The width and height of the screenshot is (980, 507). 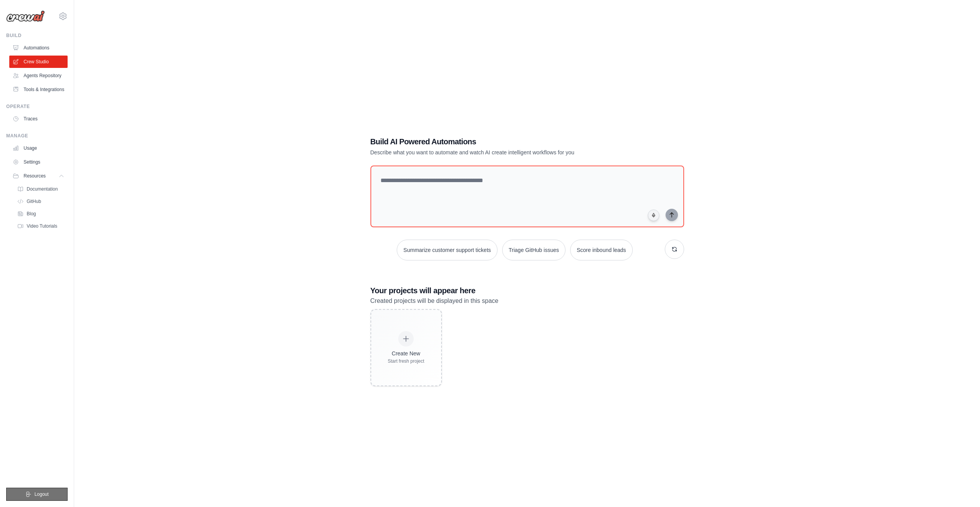 I want to click on div: Manage, so click(x=36, y=136).